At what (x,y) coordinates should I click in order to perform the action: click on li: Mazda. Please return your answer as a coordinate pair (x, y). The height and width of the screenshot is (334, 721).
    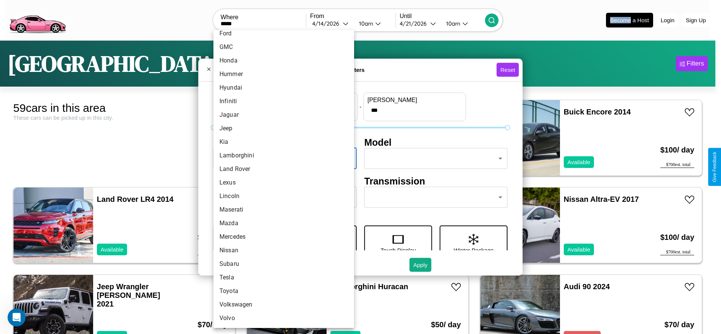
    Looking at the image, I should click on (284, 224).